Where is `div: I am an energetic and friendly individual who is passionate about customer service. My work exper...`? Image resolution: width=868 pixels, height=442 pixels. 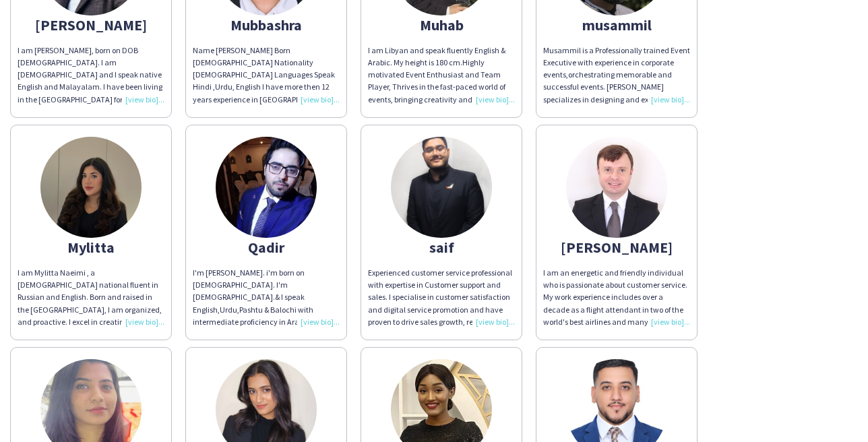 div: I am an energetic and friendly individual who is passionate about customer service. My work exper... is located at coordinates (617, 298).